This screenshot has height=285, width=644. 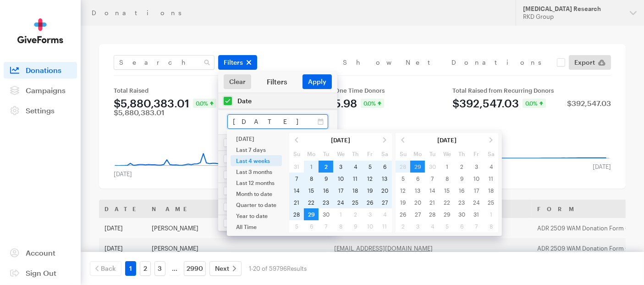 I want to click on img: GiveForms, so click(x=40, y=30).